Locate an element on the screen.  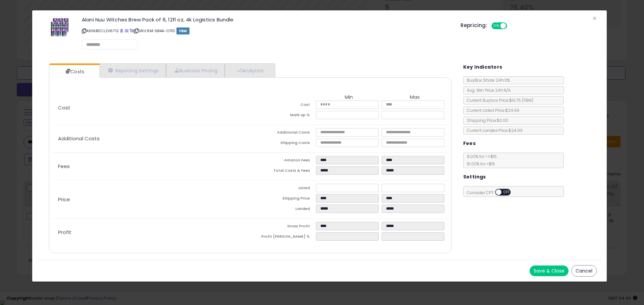
span: ( FBM ) is located at coordinates (528, 100).